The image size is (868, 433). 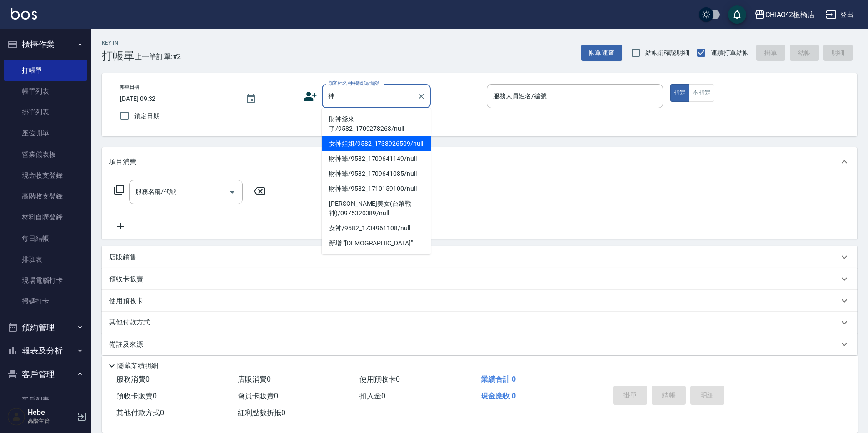 What do you see at coordinates (45, 91) in the screenshot?
I see `a: 帳單列表` at bounding box center [45, 91].